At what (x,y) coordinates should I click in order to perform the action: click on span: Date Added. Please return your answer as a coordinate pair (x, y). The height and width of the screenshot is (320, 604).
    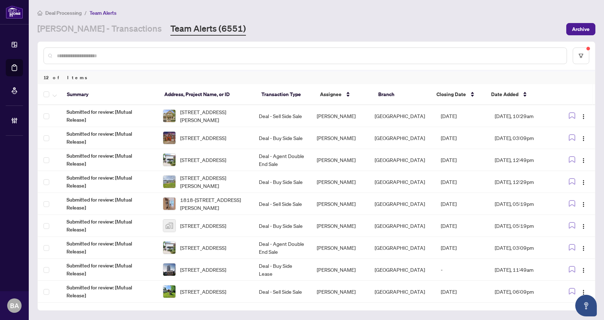
    Looking at the image, I should click on (505, 94).